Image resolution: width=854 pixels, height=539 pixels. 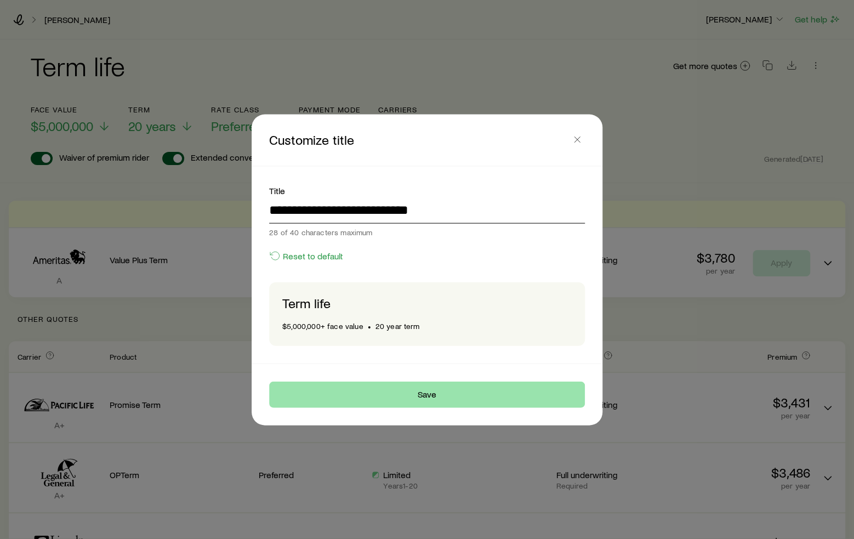 What do you see at coordinates (397, 326) in the screenshot?
I see `p: 20 year term` at bounding box center [397, 326].